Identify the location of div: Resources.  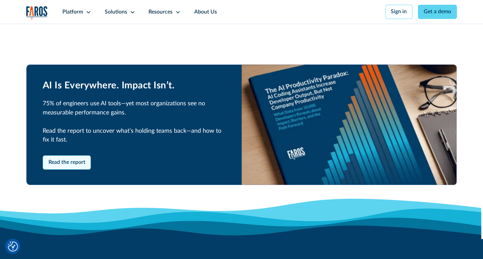
(160, 12).